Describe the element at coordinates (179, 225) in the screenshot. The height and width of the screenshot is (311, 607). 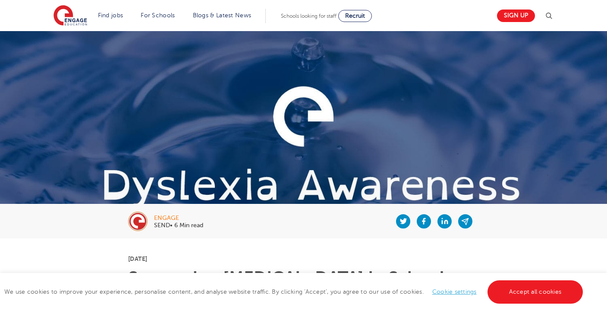
I see `p: SEND• 6 Min read` at that location.